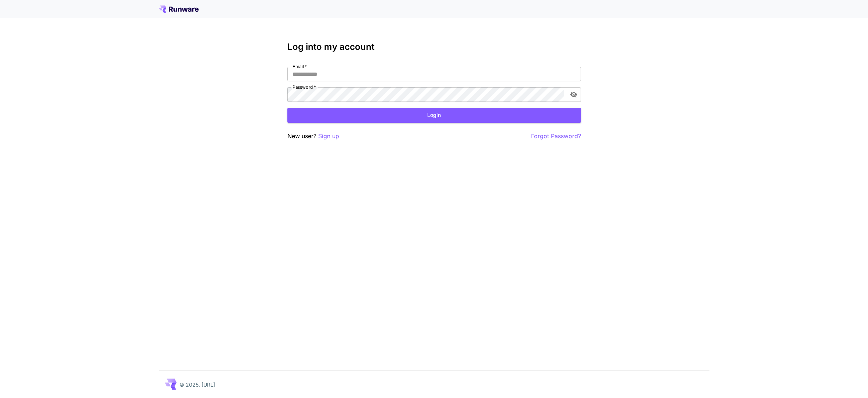  What do you see at coordinates (329, 136) in the screenshot?
I see `p: Sign up` at bounding box center [329, 136].